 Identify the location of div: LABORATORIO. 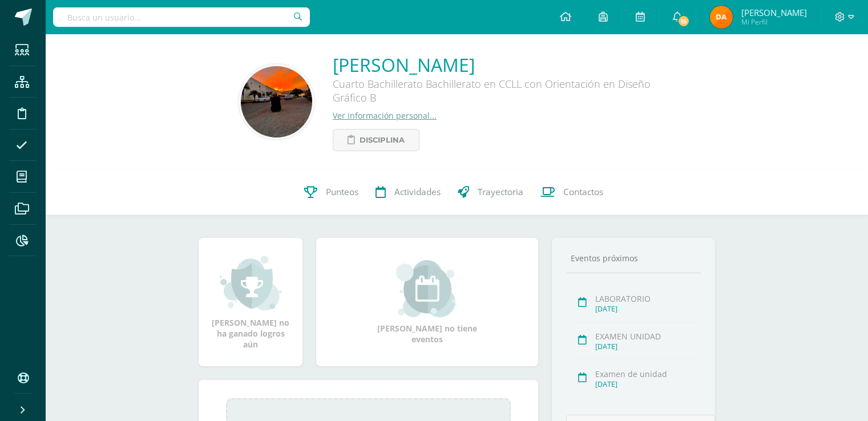
(646, 299).